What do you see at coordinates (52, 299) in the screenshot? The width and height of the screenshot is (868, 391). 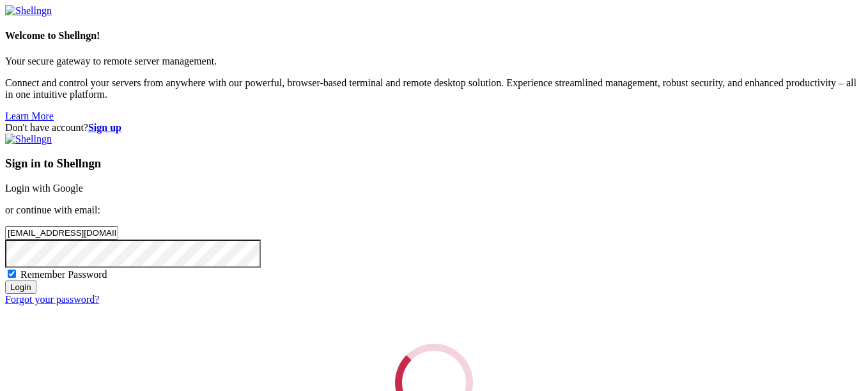 I see `a: Forgot your password?` at bounding box center [52, 299].